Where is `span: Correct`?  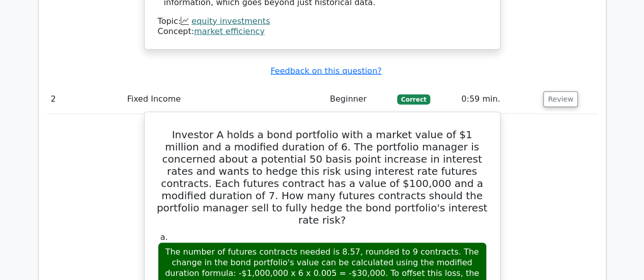 span: Correct is located at coordinates (414, 100).